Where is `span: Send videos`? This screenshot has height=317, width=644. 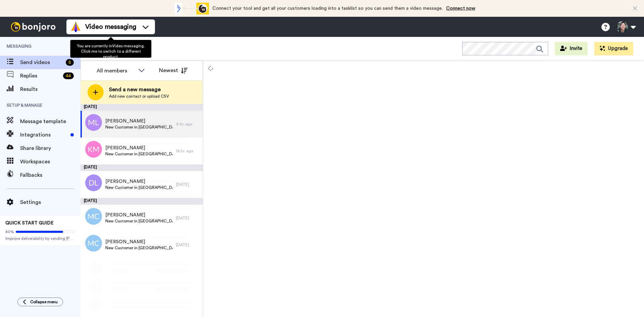
span: Send videos is located at coordinates (42, 62).